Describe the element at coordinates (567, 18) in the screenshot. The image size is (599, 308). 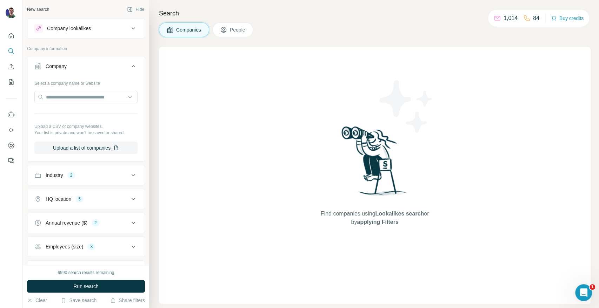
I see `button: Buy credits` at that location.